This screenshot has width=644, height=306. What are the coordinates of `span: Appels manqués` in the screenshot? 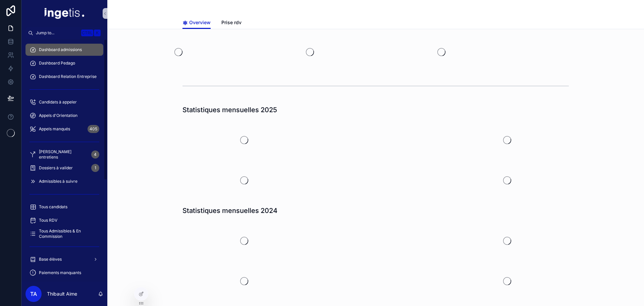 It's located at (54, 129).